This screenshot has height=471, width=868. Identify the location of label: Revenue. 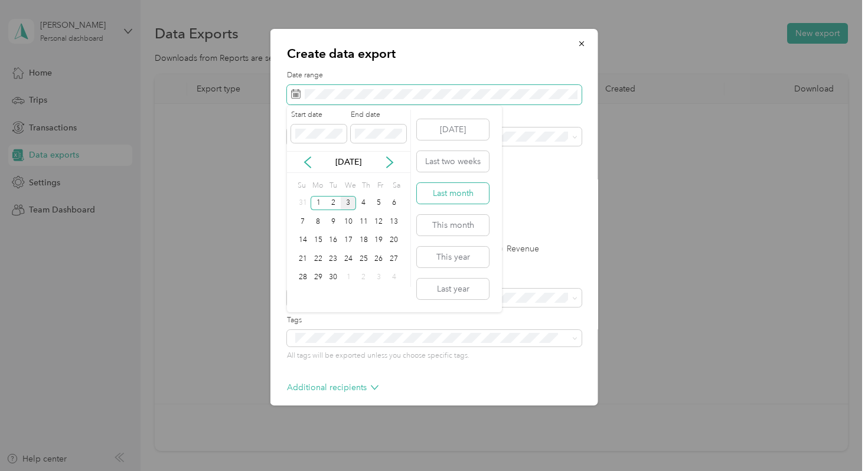
(517, 249).